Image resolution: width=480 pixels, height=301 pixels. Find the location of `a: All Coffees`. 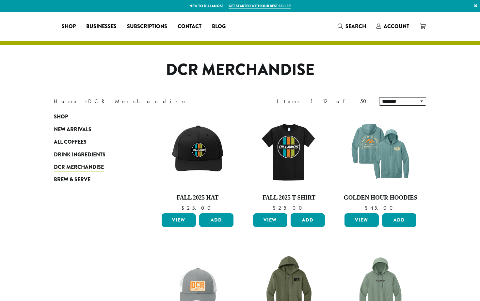

a: All Coffees is located at coordinates (93, 142).